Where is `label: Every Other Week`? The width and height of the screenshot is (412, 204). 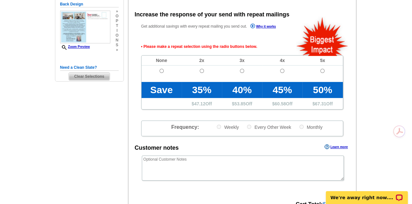 label: Every Other Week is located at coordinates (269, 127).